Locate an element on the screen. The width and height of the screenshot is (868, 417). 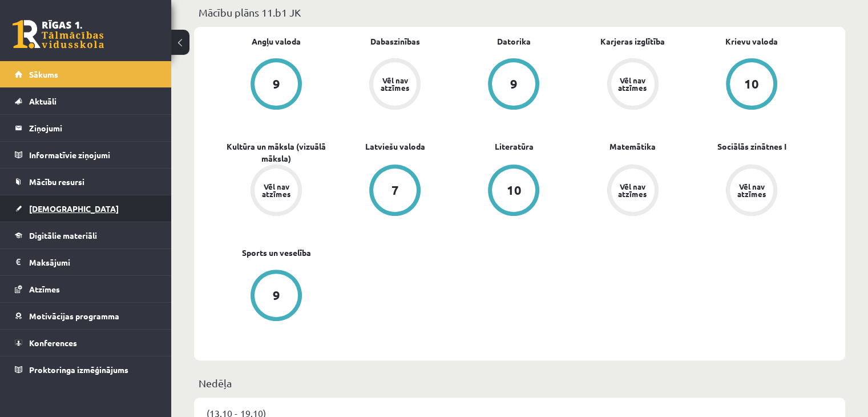
span: Sākums is located at coordinates (44, 74).